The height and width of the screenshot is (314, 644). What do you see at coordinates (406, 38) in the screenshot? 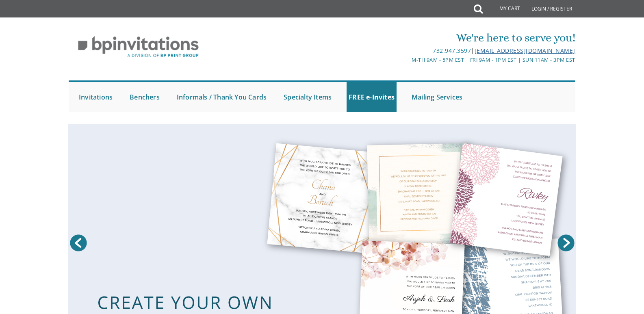
I see `div: We're here to serve you!` at bounding box center [406, 38].